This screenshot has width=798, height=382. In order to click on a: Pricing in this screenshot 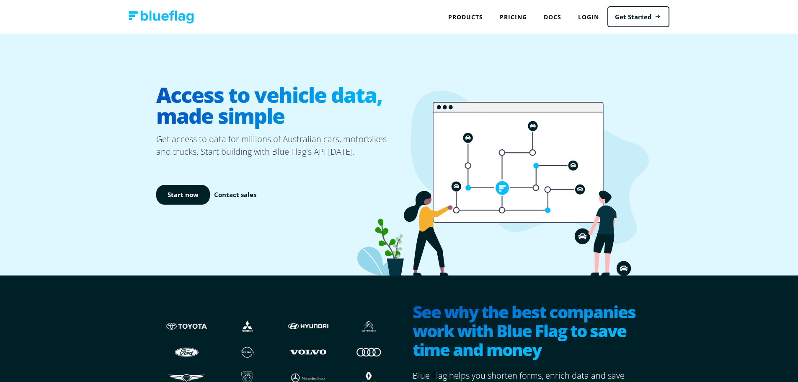, I will do `click(513, 17)`.